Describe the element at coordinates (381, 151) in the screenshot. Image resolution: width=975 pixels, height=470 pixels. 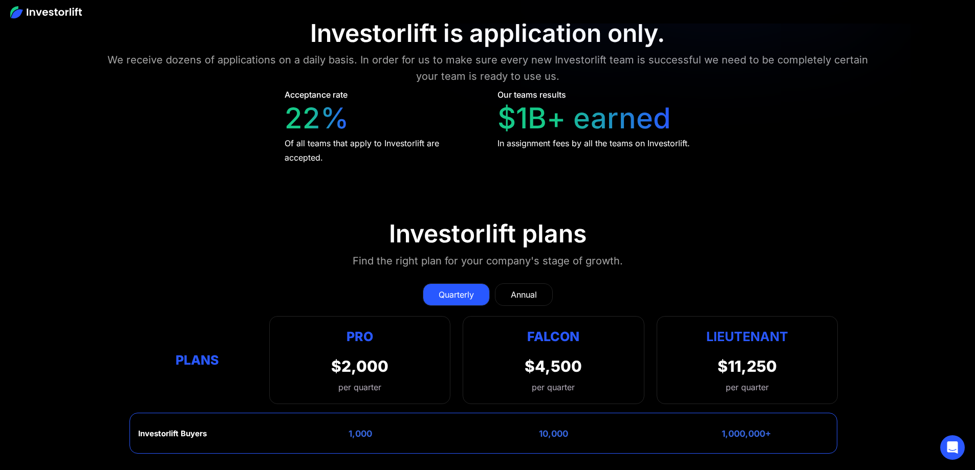
I see `div: Of all teams that apply to Investorlift are accepted.` at that location.